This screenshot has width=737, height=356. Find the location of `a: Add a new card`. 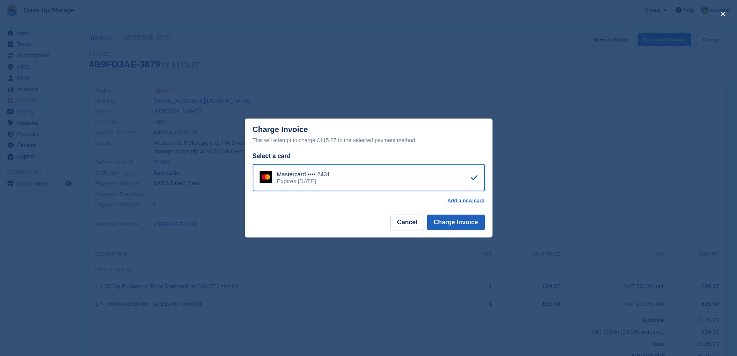

a: Add a new card is located at coordinates (466, 200).